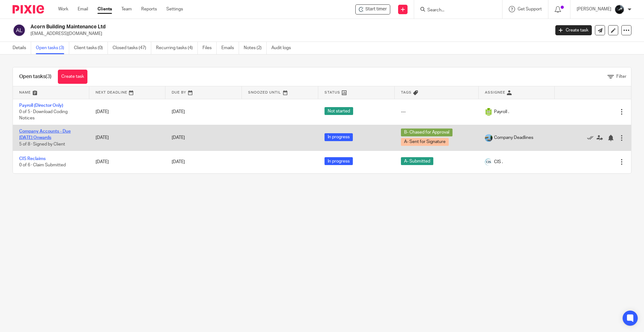 This screenshot has height=332, width=644. I want to click on span: Not started, so click(338, 111).